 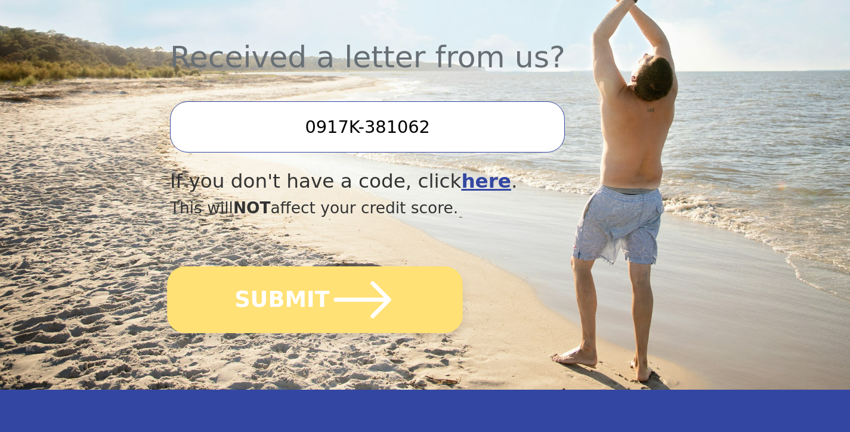 I want to click on div: Received a letter from us?, so click(x=387, y=44).